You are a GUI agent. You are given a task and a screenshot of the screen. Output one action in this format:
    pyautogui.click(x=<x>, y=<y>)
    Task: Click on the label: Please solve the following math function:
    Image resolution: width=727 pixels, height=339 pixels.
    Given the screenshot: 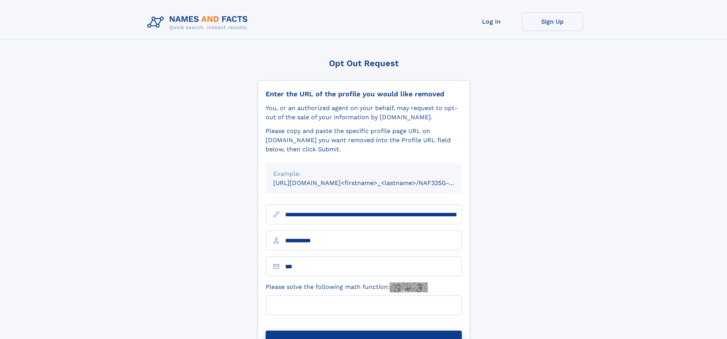 What is the action you would take?
    pyautogui.click(x=347, y=287)
    